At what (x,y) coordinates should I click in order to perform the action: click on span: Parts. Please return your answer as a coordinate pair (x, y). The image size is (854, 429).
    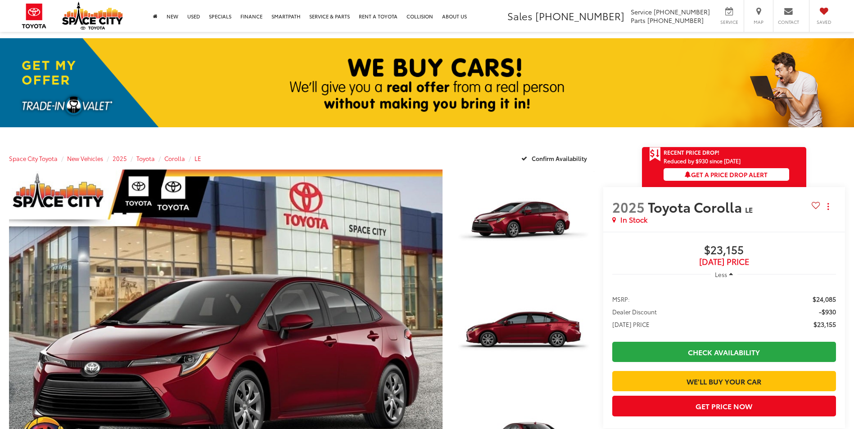
    Looking at the image, I should click on (638, 20).